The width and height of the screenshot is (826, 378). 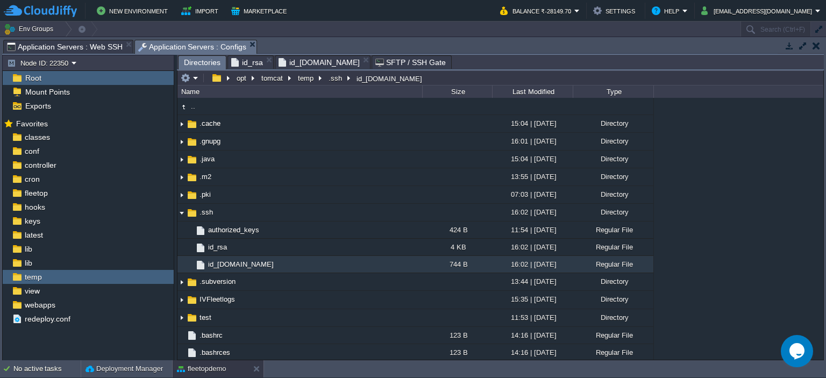 I want to click on button: Node ID: 22350, so click(x=39, y=63).